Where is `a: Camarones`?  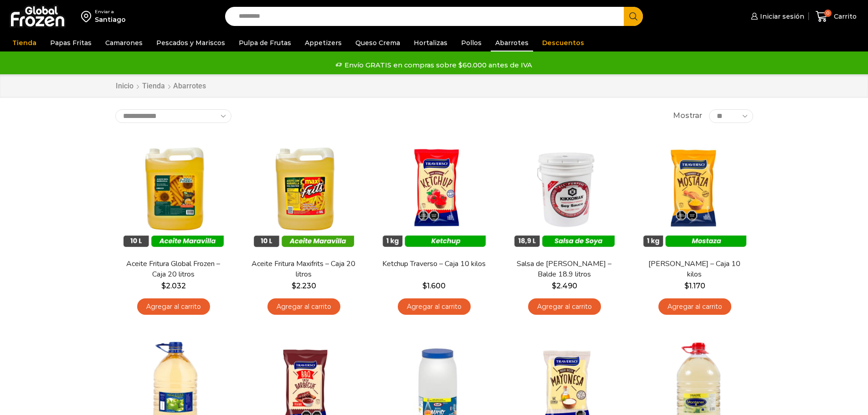 a: Camarones is located at coordinates (124, 43).